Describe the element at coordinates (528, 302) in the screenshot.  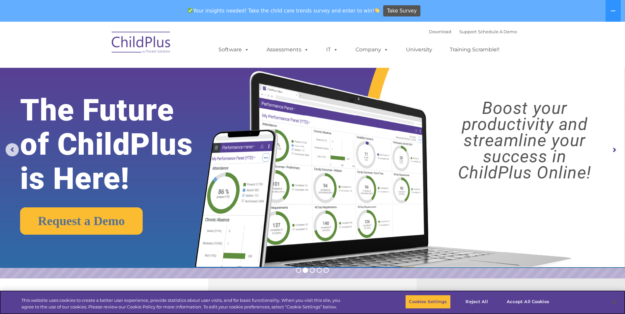
I see `button: Accept All Cookies` at that location.